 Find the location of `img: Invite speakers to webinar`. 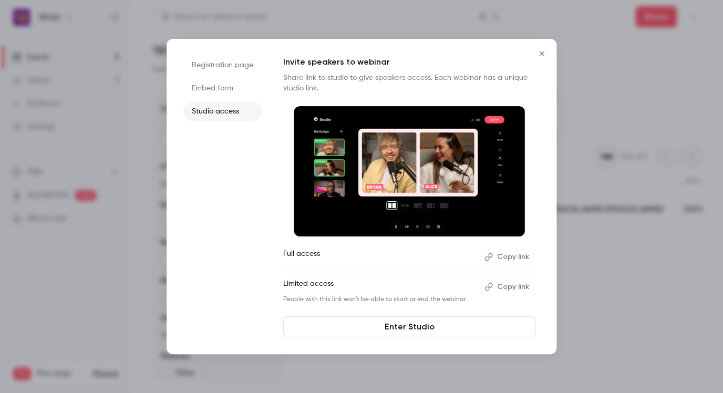

img: Invite speakers to webinar is located at coordinates (409, 171).